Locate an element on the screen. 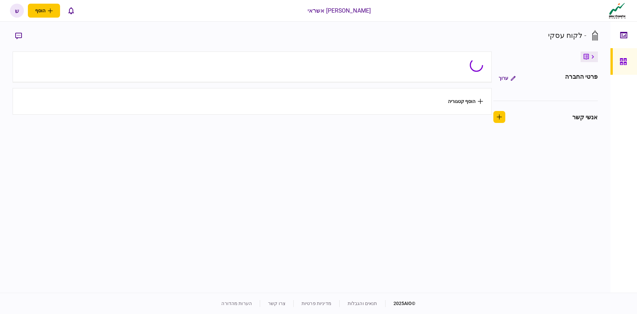 The width and height of the screenshot is (637, 314). button: הוסף קטגוריה is located at coordinates (466, 101).